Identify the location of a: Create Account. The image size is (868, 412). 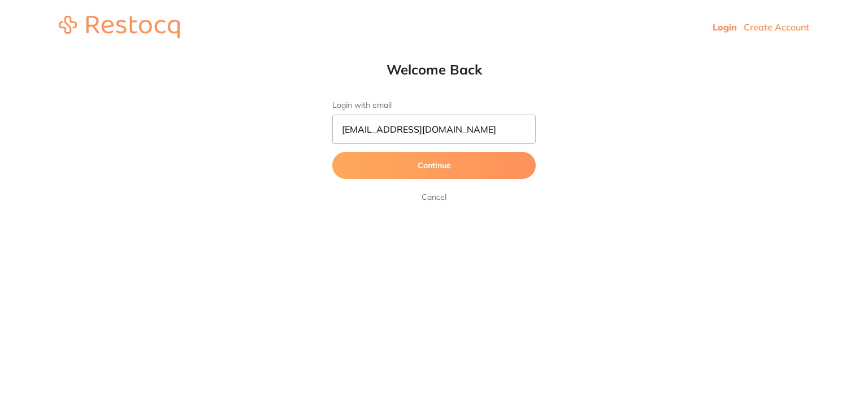
(776, 27).